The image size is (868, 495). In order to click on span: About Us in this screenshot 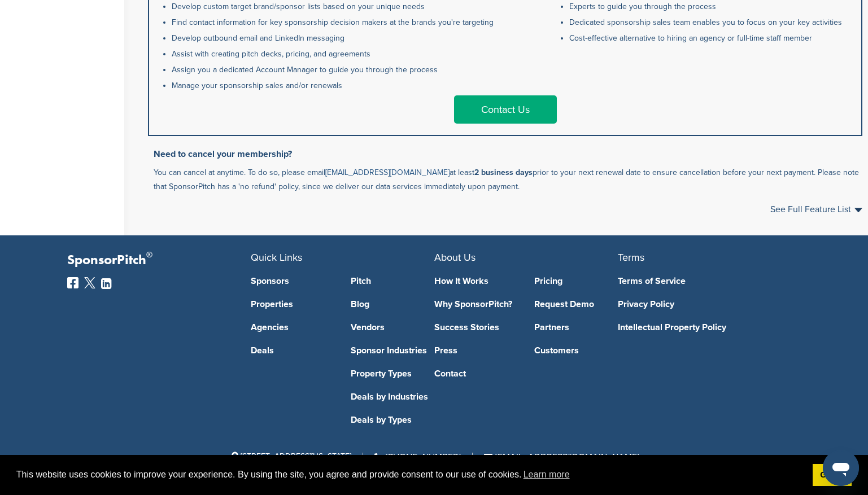, I will do `click(454, 257)`.